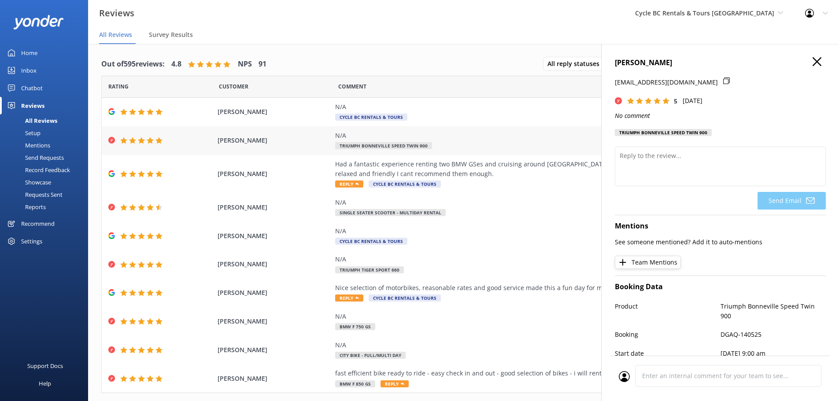 The image size is (839, 401). I want to click on h4: Out of 595 reviews:, so click(133, 64).